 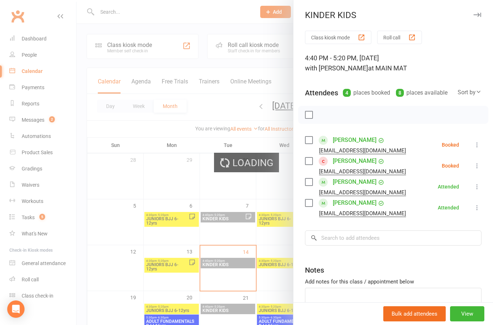 I want to click on button: Bulk add attendees, so click(x=414, y=313).